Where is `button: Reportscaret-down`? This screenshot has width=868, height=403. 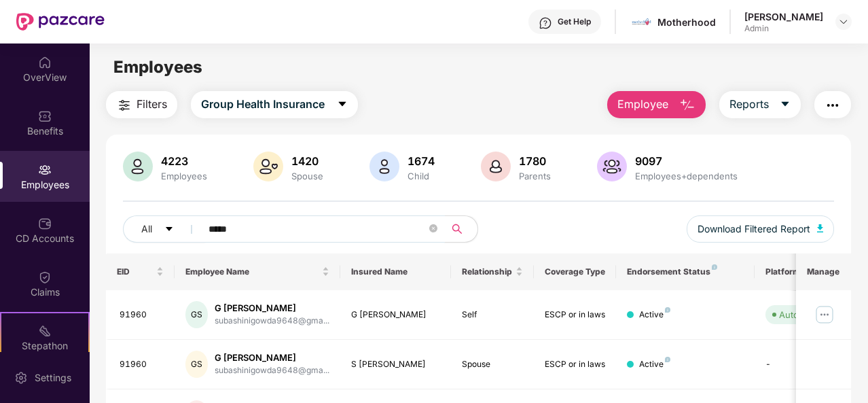
button: Reportscaret-down is located at coordinates (760, 104).